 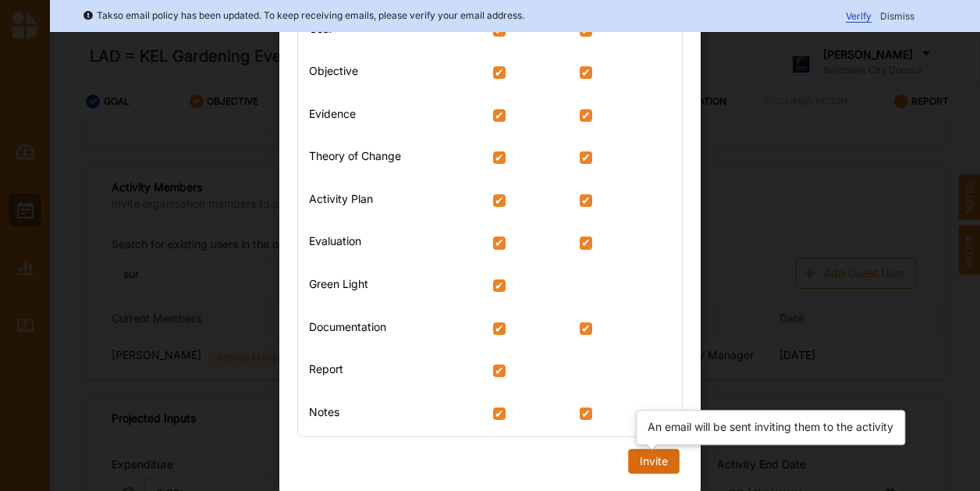 I want to click on td: Green Light, so click(x=390, y=287).